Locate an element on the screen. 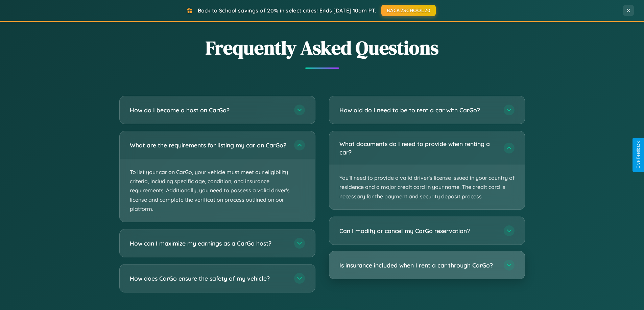 The height and width of the screenshot is (310, 644). h3: How can I maximize my earnings as a CarGo host? is located at coordinates (209, 244).